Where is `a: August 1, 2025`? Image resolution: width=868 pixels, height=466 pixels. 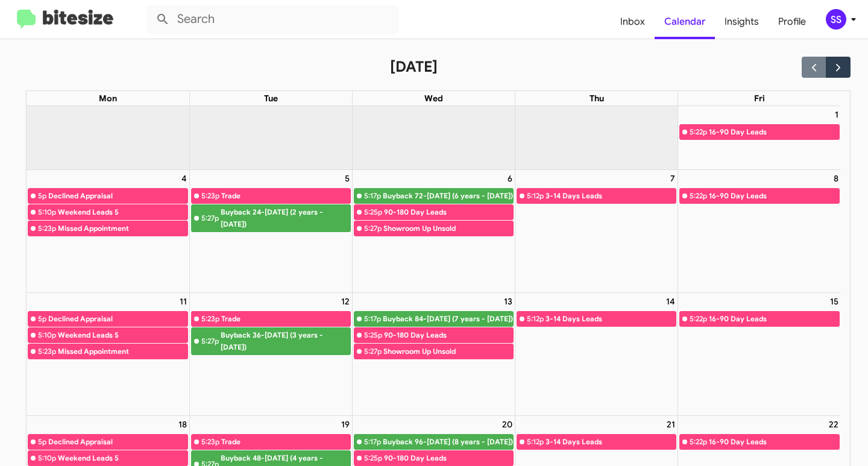 a: August 1, 2025 is located at coordinates (836, 114).